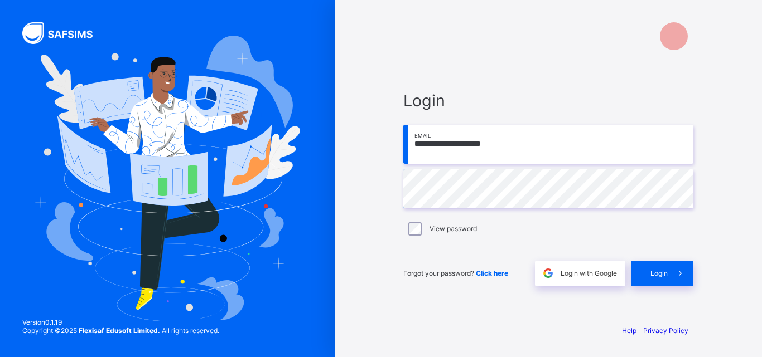 This screenshot has height=357, width=762. Describe the element at coordinates (665, 331) in the screenshot. I see `a: Privacy Policy` at that location.